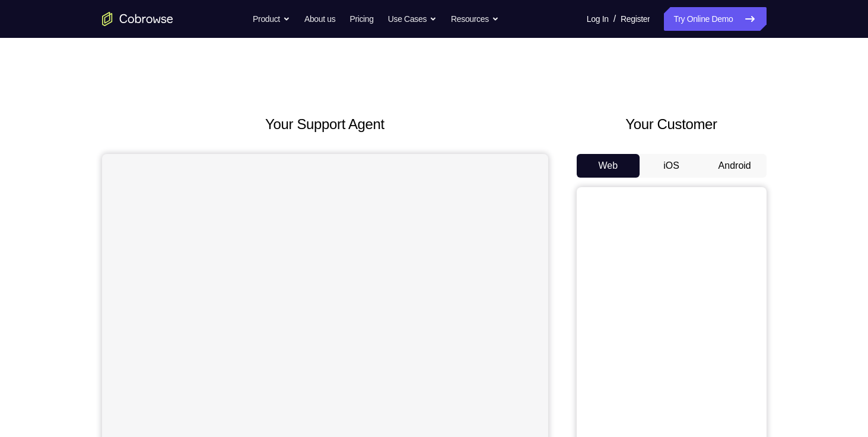 This screenshot has width=868, height=437. What do you see at coordinates (634, 19) in the screenshot?
I see `a: Register` at bounding box center [634, 19].